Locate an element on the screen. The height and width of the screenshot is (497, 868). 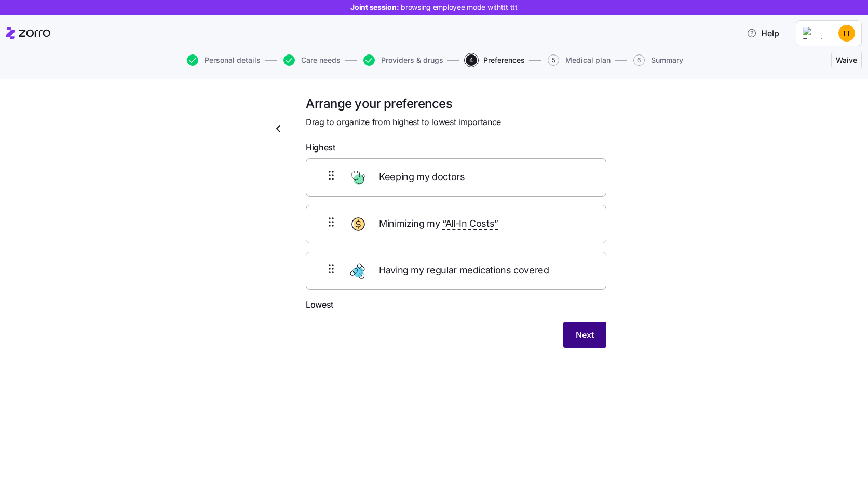
button: Personal details is located at coordinates (224, 61).